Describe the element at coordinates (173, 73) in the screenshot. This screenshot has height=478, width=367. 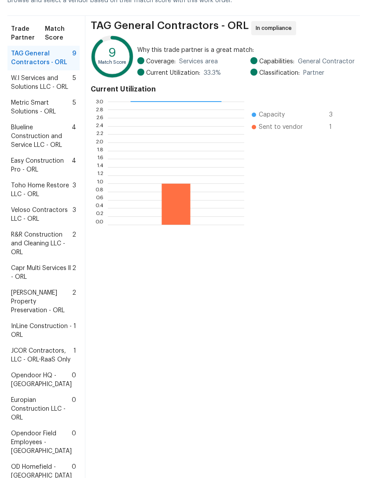
I see `span: Current Utilization:` at that location.